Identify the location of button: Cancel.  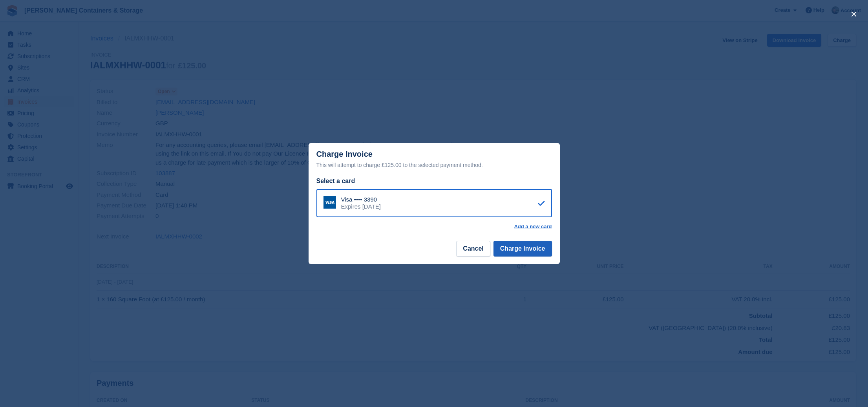
(473, 249).